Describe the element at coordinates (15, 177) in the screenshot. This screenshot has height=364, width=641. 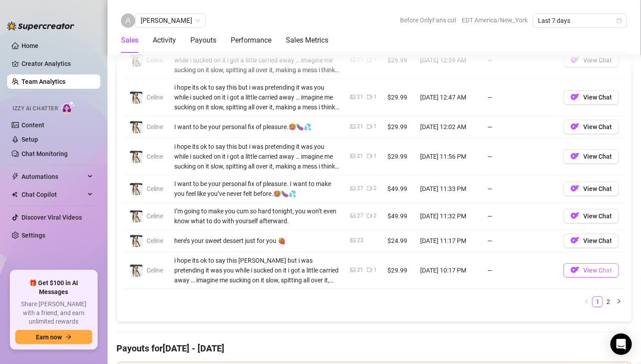
I see `span: thunderbolt` at that location.